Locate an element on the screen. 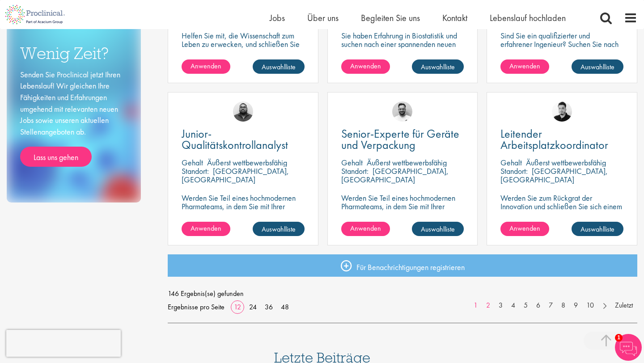  font: Senden Sie Proclinical jetzt Ihren Lebenslauf! Wir gleichen Ihre Fähigkeiten und Erfahrungen umge... is located at coordinates (70, 104).